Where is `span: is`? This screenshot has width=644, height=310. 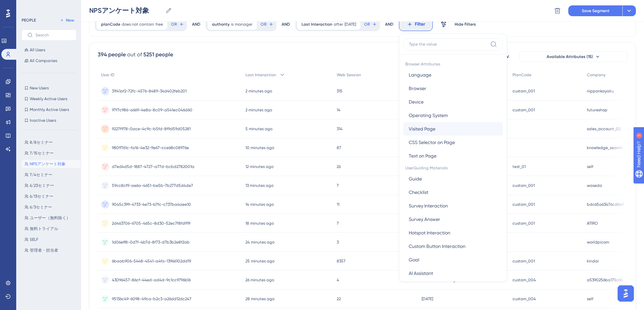
span: is is located at coordinates (232, 24).